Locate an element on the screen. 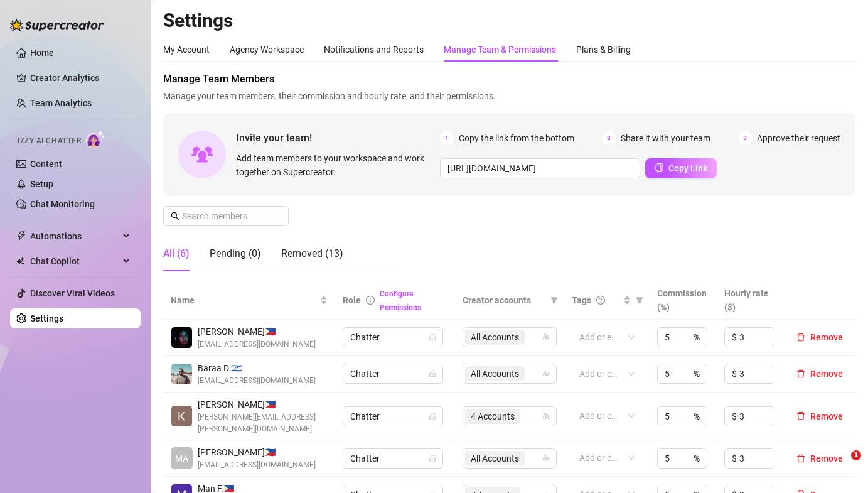 This screenshot has width=868, height=493. div: Pending (0) is located at coordinates (235, 254).